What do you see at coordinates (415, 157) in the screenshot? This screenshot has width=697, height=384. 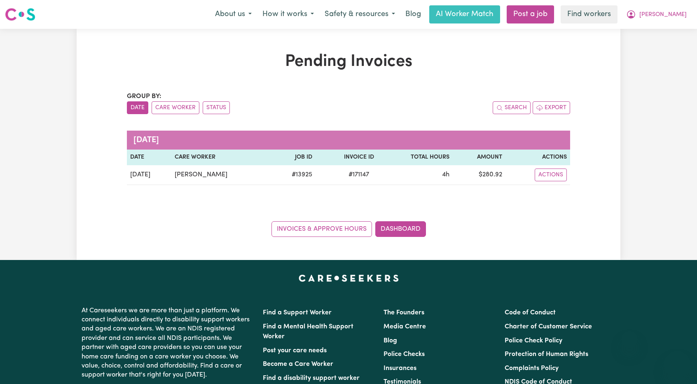 I see `th: Total Hours` at bounding box center [415, 157].